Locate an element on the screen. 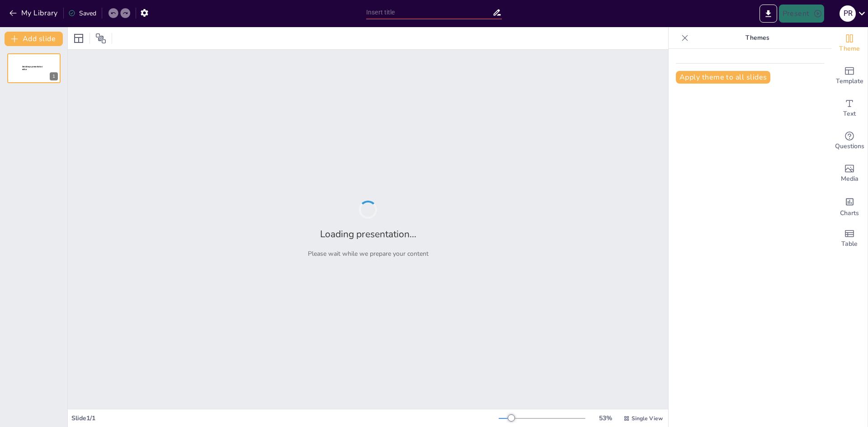 The image size is (868, 427). span: Text is located at coordinates (849, 114).